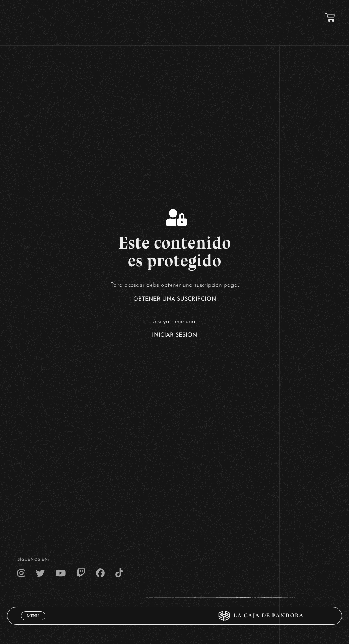  What do you see at coordinates (174, 559) in the screenshot?
I see `h4: SÍguenos en:` at bounding box center [174, 559].